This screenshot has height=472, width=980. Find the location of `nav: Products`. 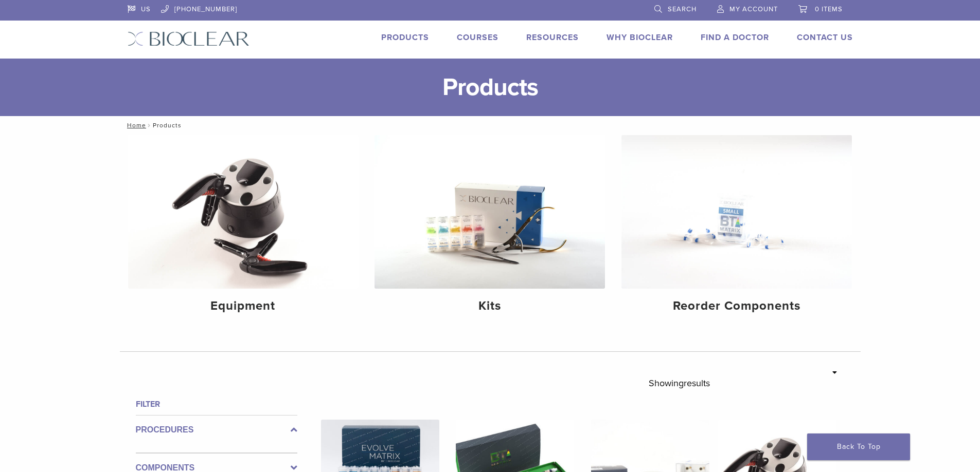

nav: Products is located at coordinates (490, 126).